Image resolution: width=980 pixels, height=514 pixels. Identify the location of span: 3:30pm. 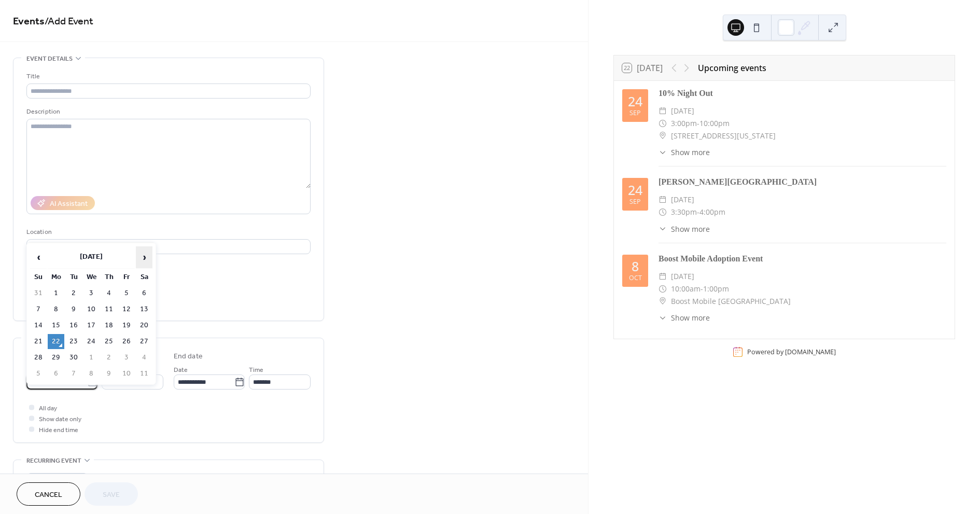
(684, 212).